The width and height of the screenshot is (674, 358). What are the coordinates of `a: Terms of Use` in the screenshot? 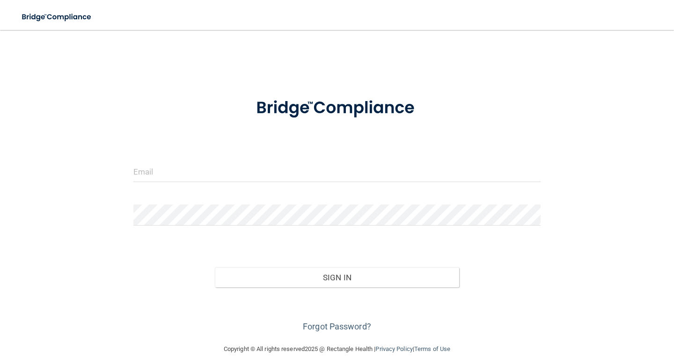 It's located at (432, 349).